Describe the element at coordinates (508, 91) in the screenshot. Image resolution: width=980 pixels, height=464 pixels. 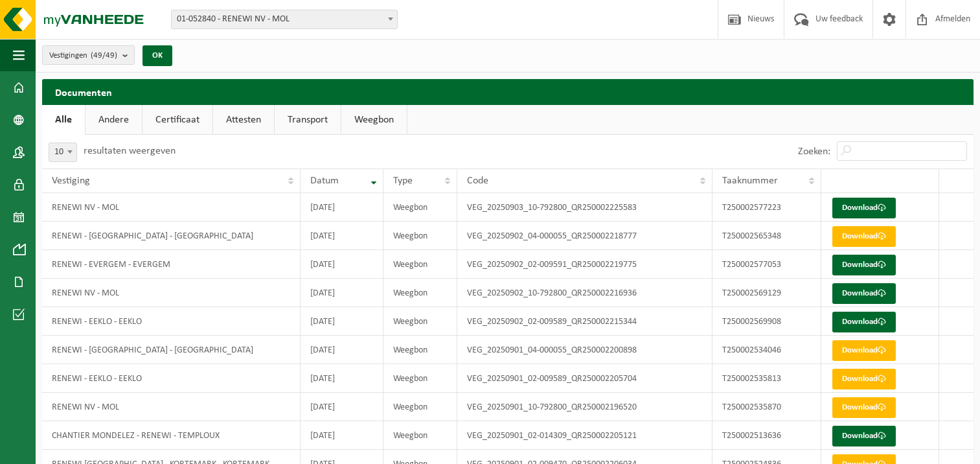
I see `h2: Documenten` at that location.